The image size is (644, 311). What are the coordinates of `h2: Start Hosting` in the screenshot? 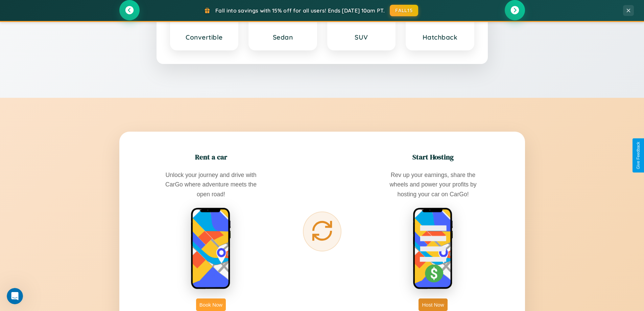 It's located at (433, 156).